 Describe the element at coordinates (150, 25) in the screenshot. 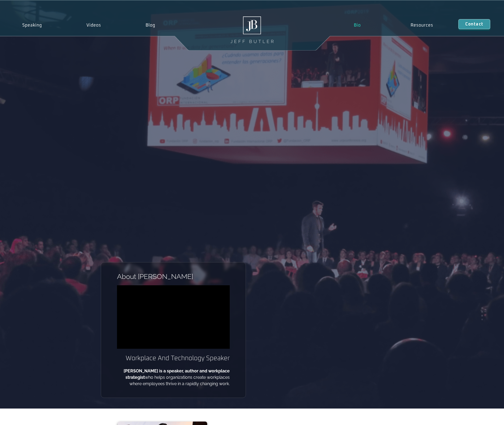

I see `a: Blog` at that location.